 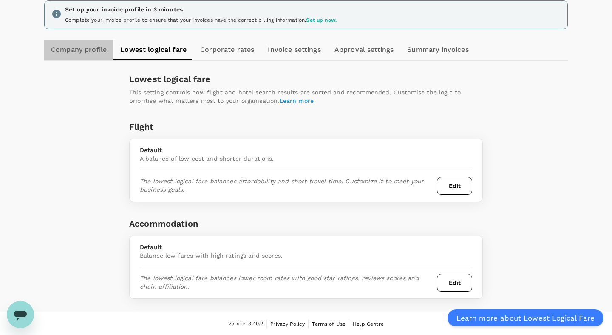 What do you see at coordinates (364, 50) in the screenshot?
I see `a: Approval settings` at bounding box center [364, 50].